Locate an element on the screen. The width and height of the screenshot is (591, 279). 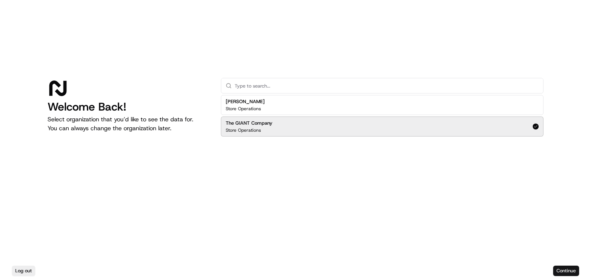
h2: The GIANT Company is located at coordinates (249, 123).